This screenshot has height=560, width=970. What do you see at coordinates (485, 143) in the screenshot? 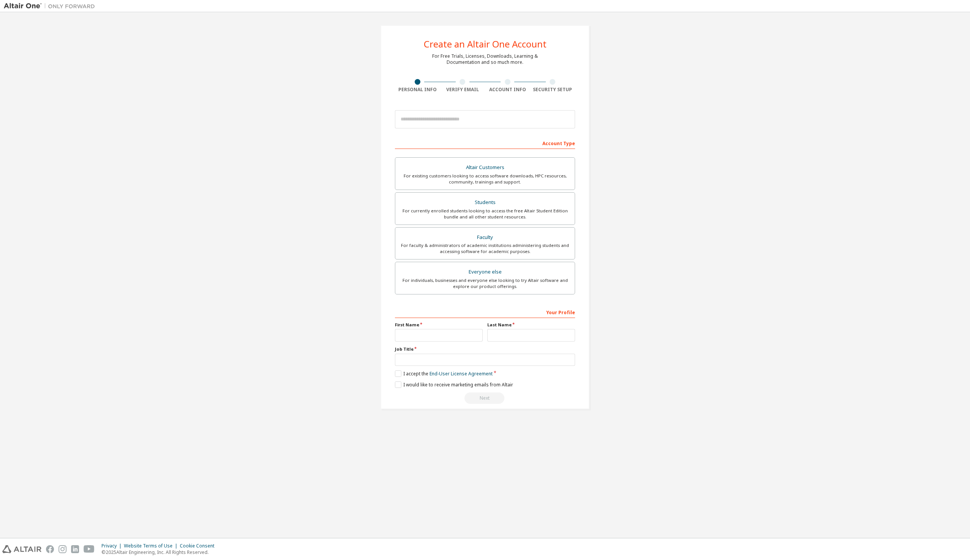
I see `div: Account Type` at bounding box center [485, 143].